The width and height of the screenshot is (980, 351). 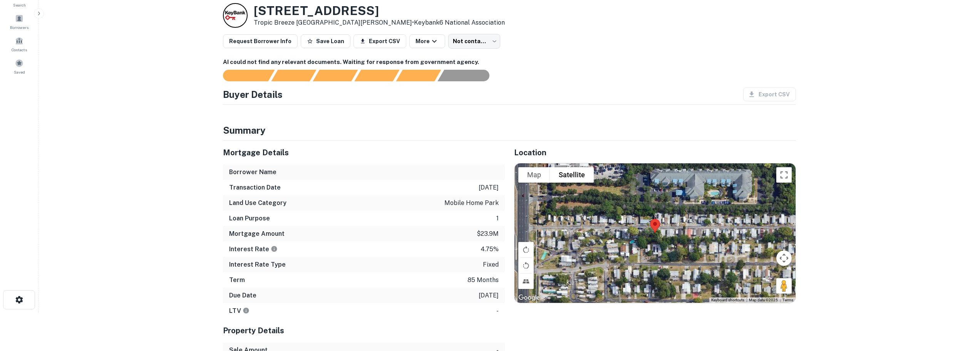 I want to click on button: Save Loan, so click(x=326, y=41).